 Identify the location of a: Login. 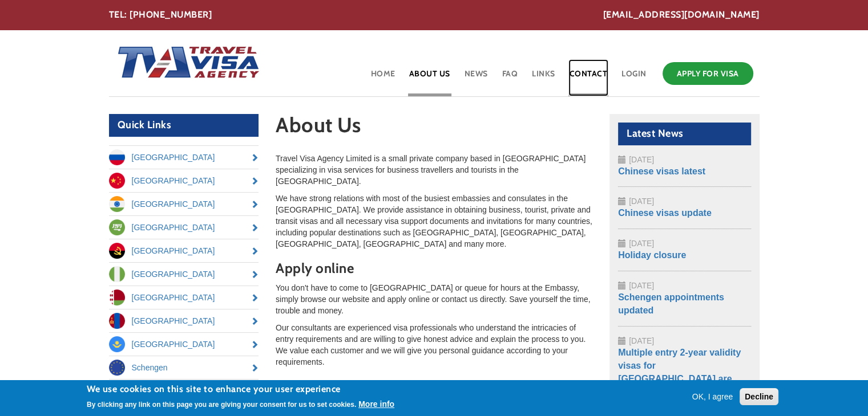
(634, 77).